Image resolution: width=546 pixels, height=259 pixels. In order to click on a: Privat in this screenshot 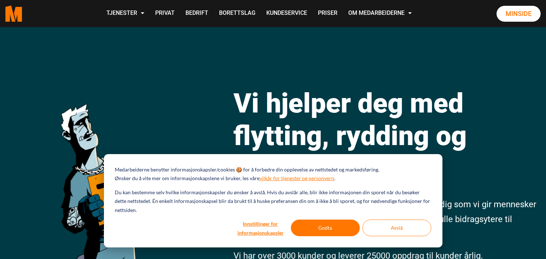, I will do `click(165, 13)`.